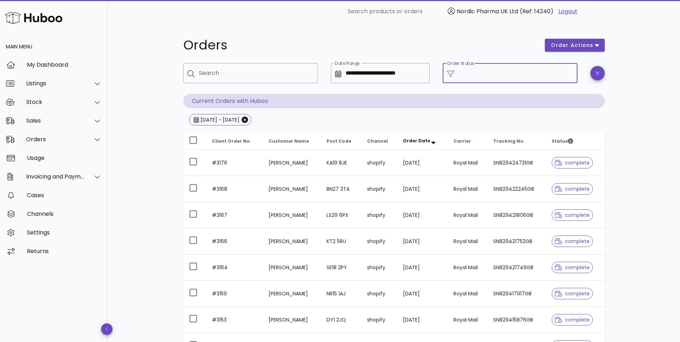 The width and height of the screenshot is (680, 342). Describe the element at coordinates (55, 176) in the screenshot. I see `div: Invoicing and Payments` at that location.